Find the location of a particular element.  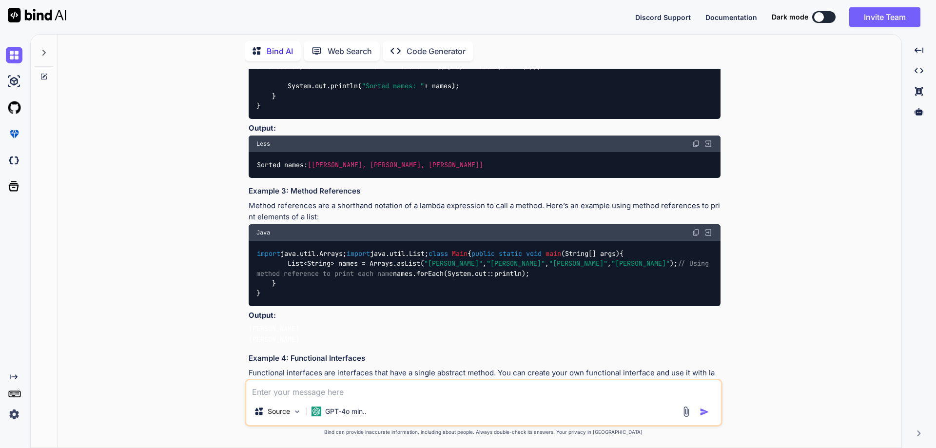

img: icon is located at coordinates (705, 412).